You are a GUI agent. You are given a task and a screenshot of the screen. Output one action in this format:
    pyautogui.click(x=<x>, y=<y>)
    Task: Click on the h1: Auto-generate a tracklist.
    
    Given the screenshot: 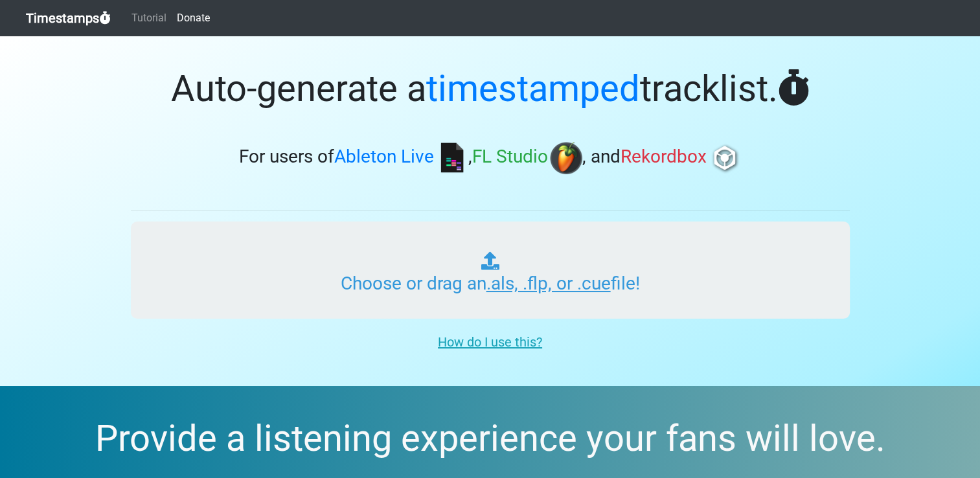 What is the action you would take?
    pyautogui.click(x=490, y=89)
    